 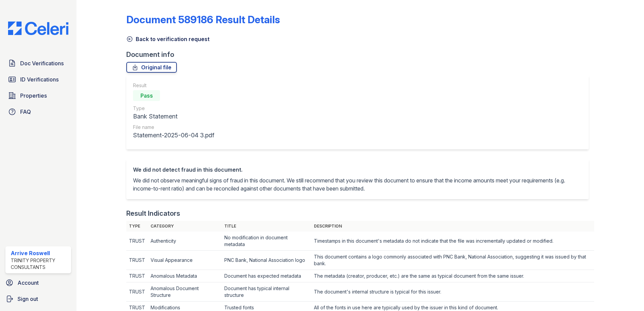 I want to click on td: Document has typical internal structure, so click(x=267, y=292).